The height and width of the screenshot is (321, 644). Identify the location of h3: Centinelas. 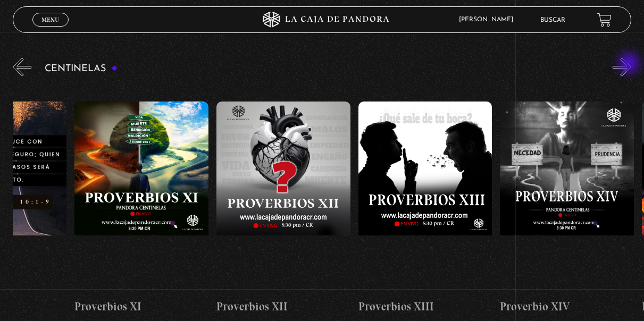
(81, 68).